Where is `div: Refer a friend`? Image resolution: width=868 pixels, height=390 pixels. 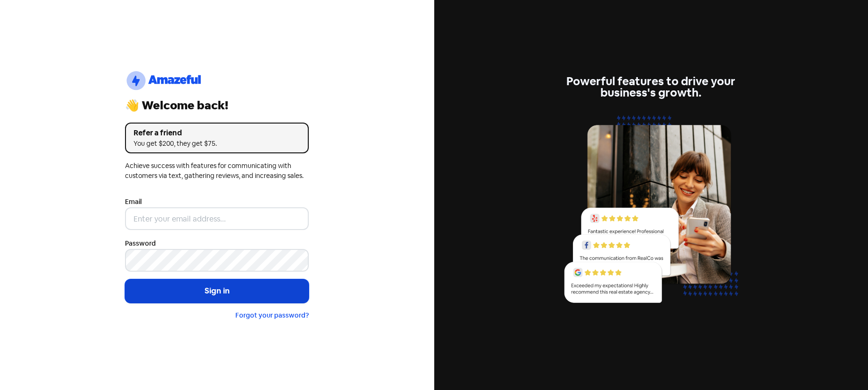 div: Refer a friend is located at coordinates (217, 133).